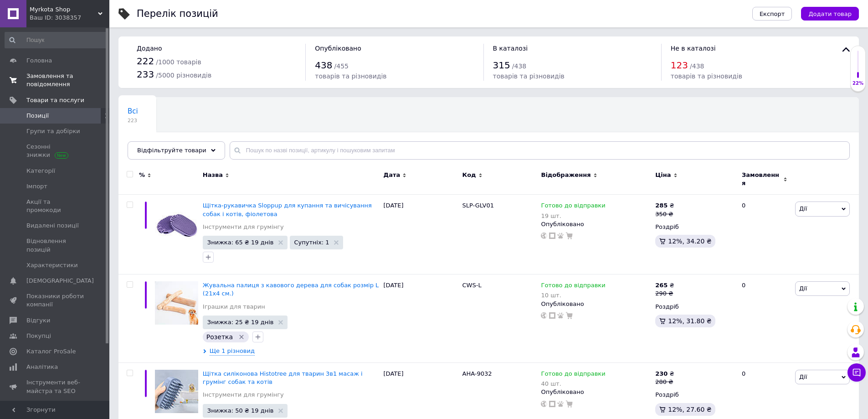 Image resolution: width=868 pixels, height=419 pixels. I want to click on span: Щітка силіконова Histotree для тварин 3в1 масаж і грумінг собак та котів, so click(282, 377).